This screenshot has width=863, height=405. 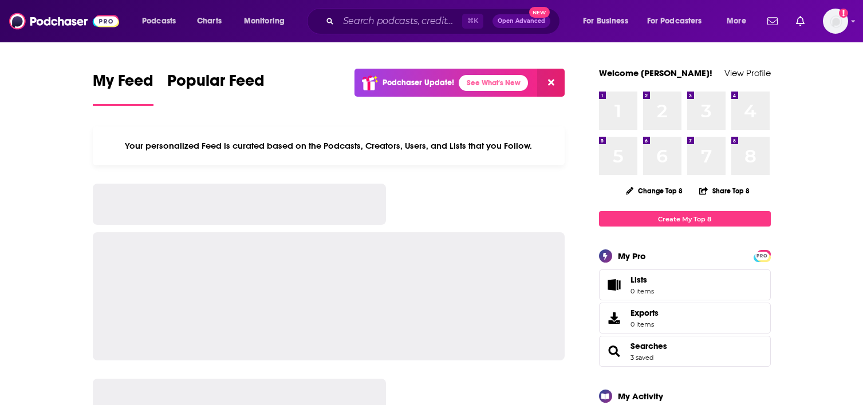 What do you see at coordinates (64, 21) in the screenshot?
I see `img: Podchaser - Follow, Share and Rate Podcasts` at bounding box center [64, 21].